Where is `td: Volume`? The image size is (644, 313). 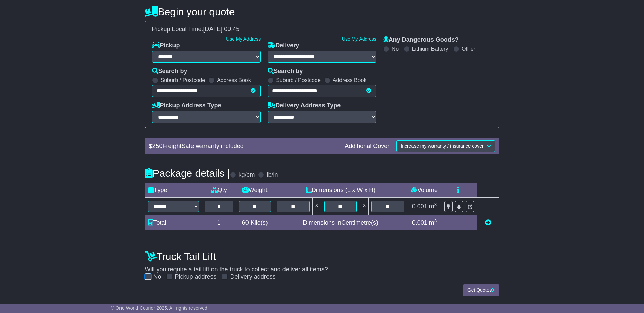 td: Volume is located at coordinates (424, 190).